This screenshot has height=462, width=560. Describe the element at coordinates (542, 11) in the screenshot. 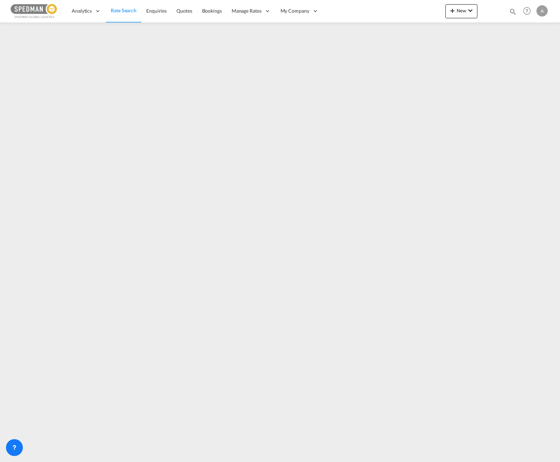

I see `div: A` at that location.